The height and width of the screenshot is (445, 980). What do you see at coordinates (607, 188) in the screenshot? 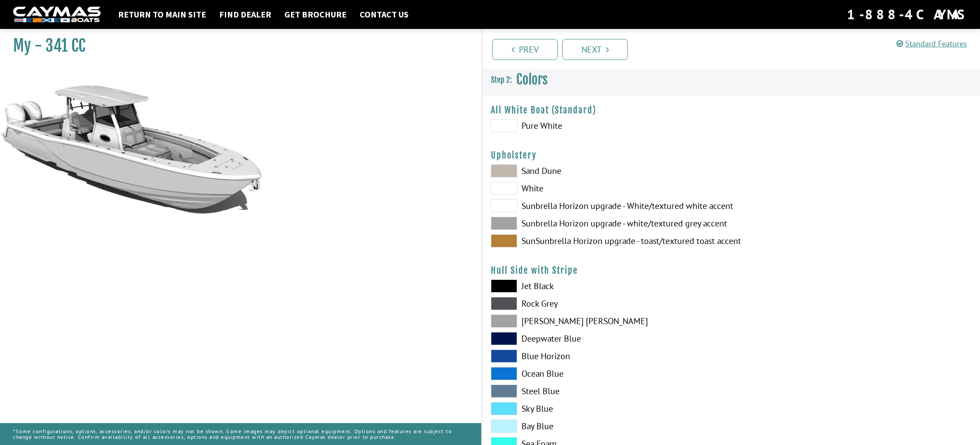
I see `label: White` at bounding box center [607, 188].